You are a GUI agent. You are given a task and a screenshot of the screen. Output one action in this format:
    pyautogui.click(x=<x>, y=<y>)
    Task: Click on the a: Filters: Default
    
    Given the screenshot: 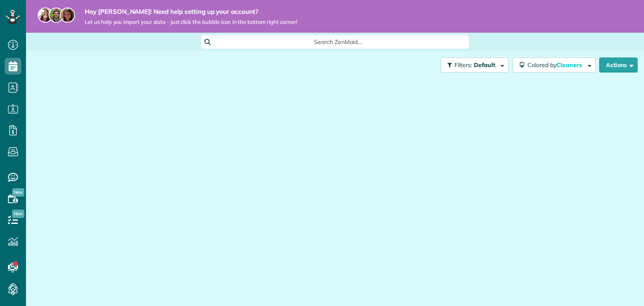 What is the action you would take?
    pyautogui.click(x=472, y=65)
    